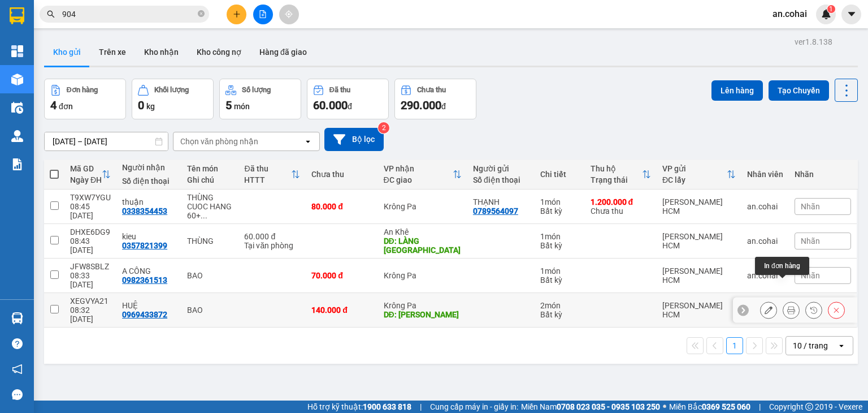  What do you see at coordinates (229, 105) in the screenshot?
I see `span: 5` at bounding box center [229, 105].